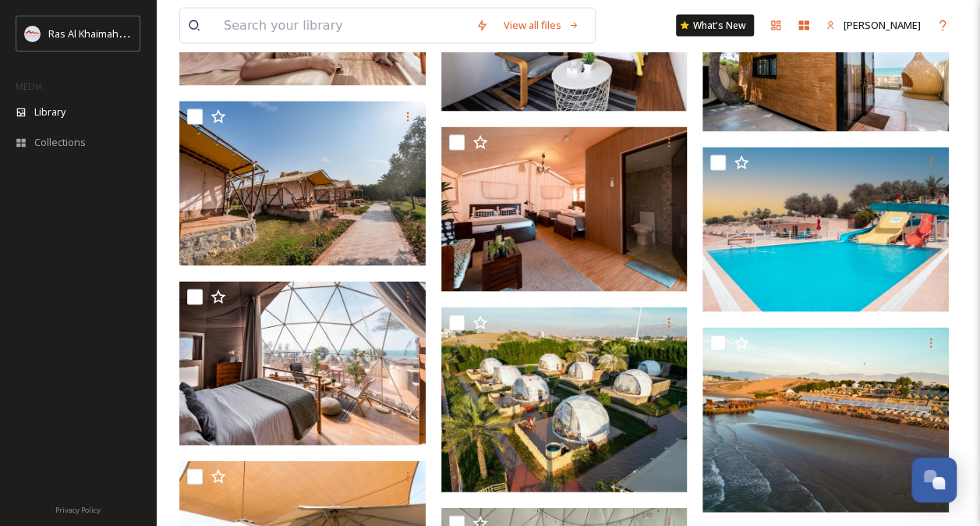  Describe the element at coordinates (715, 26) in the screenshot. I see `a: What's New` at that location.